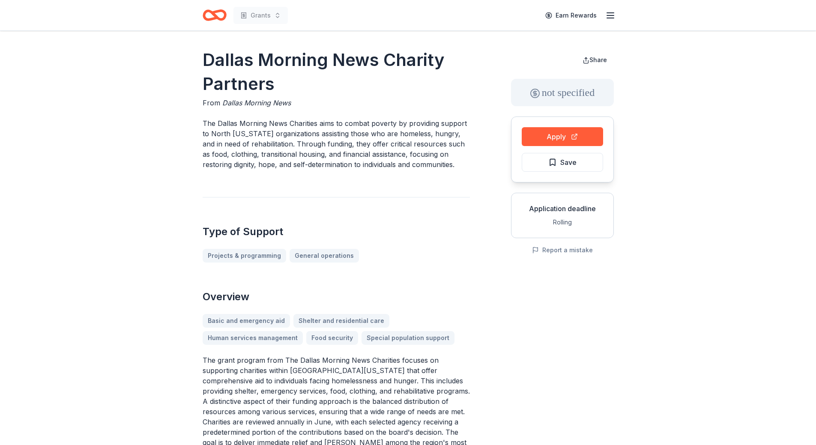  Describe the element at coordinates (568, 162) in the screenshot. I see `span: Save` at that location.